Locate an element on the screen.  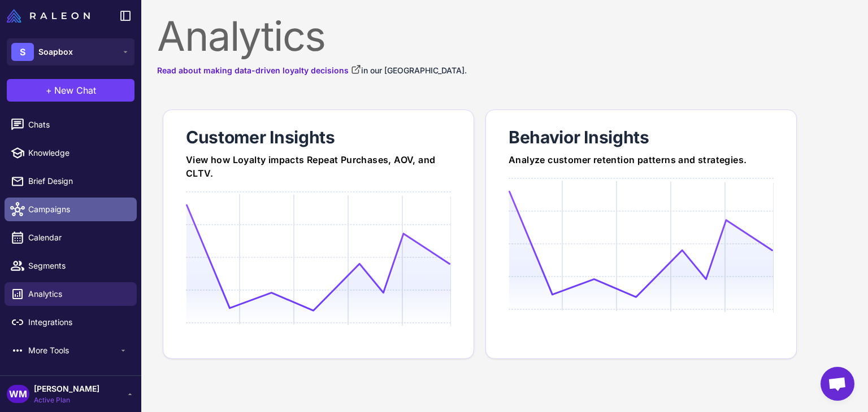
div: S is located at coordinates (23, 52).